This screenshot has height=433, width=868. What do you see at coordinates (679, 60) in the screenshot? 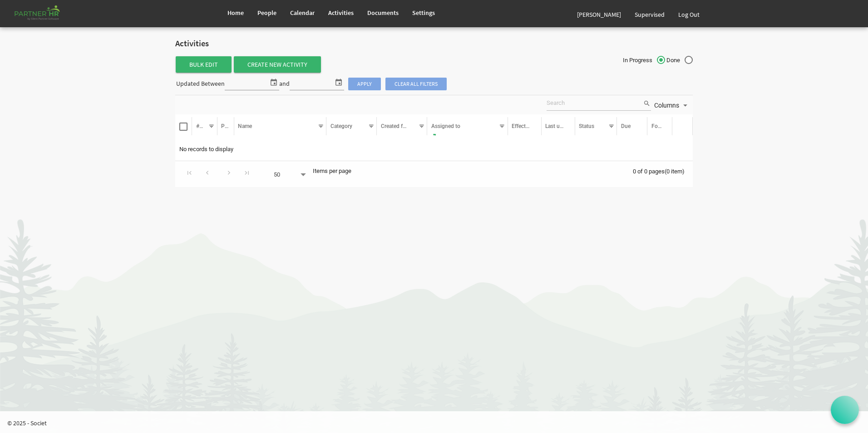
I see `span: Done` at bounding box center [679, 60].